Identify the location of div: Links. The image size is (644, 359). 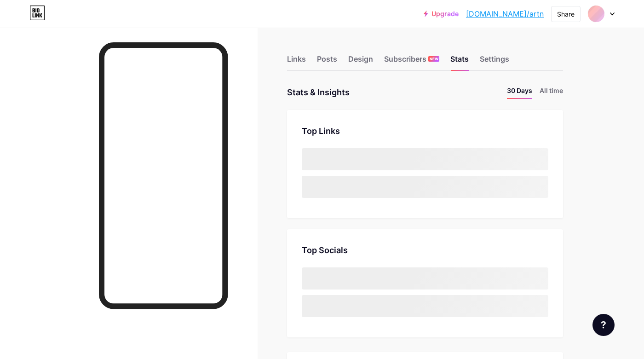
(296, 62).